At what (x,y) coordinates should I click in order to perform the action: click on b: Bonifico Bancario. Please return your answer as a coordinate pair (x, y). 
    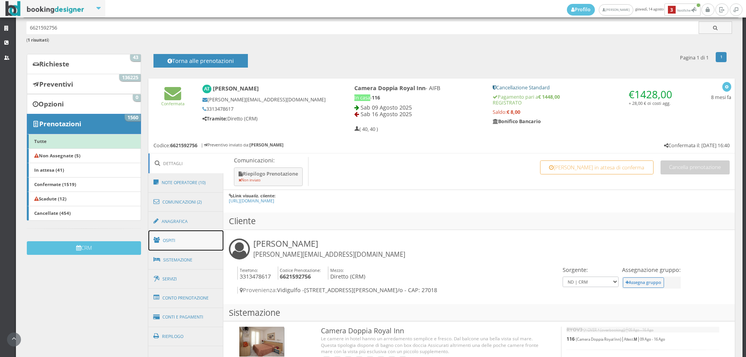
    Looking at the image, I should click on (516, 121).